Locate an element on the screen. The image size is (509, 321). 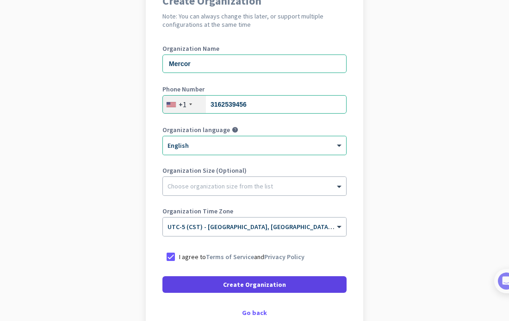
p: I agree to and is located at coordinates (241, 257).